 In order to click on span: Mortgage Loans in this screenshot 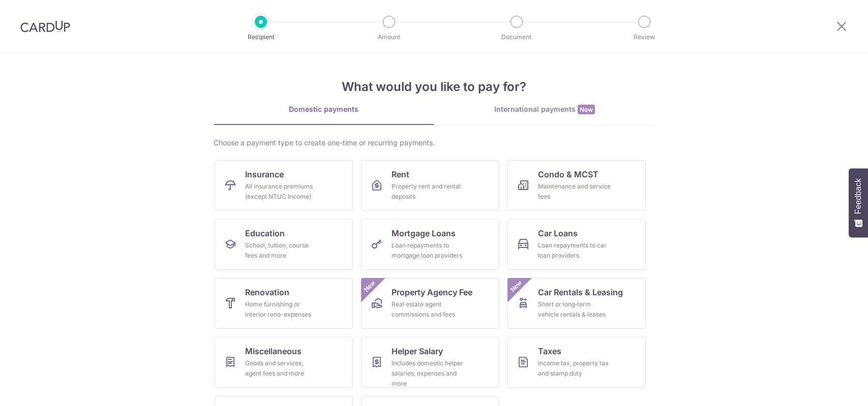, I will do `click(423, 233)`.